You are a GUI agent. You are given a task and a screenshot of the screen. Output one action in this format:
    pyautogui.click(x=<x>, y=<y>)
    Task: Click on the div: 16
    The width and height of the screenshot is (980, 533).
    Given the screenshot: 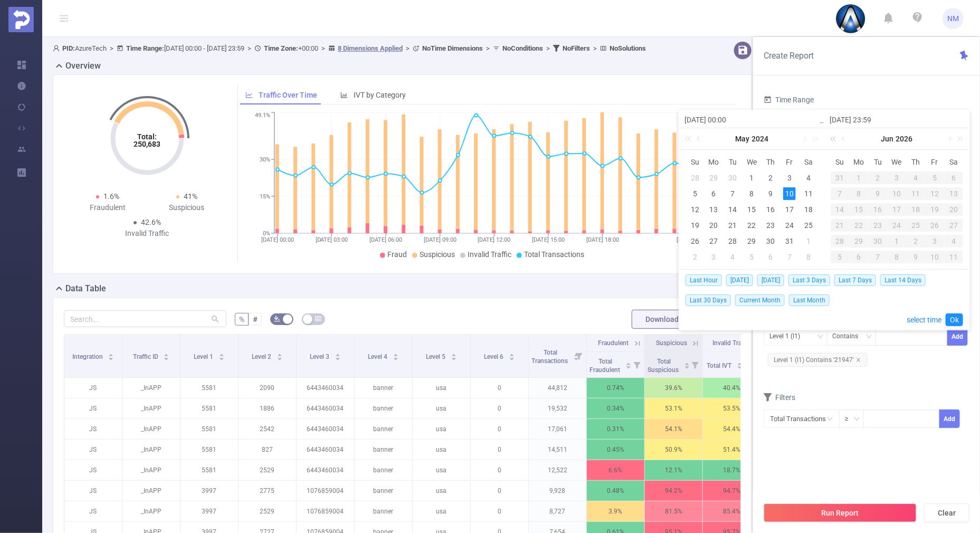 What is the action you would take?
    pyautogui.click(x=770, y=209)
    